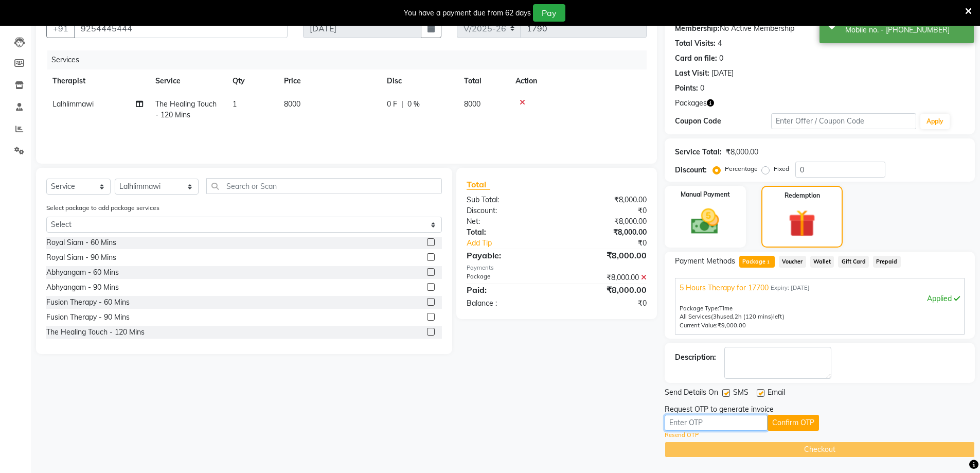  What do you see at coordinates (719, 43) in the screenshot?
I see `div: 4` at bounding box center [719, 43].